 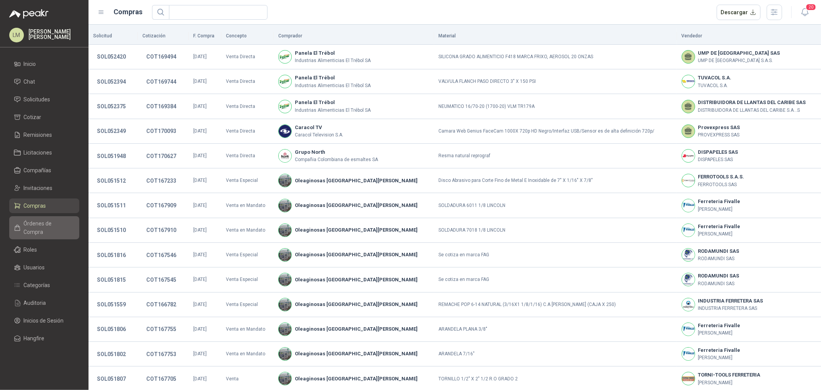 I want to click on td: SOLDADURA 6011 1/8 LINCOLN, so click(x=556, y=205).